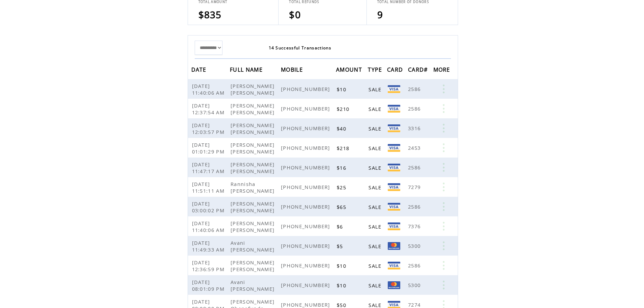 The image size is (644, 308). I want to click on a: DATE, so click(200, 69).